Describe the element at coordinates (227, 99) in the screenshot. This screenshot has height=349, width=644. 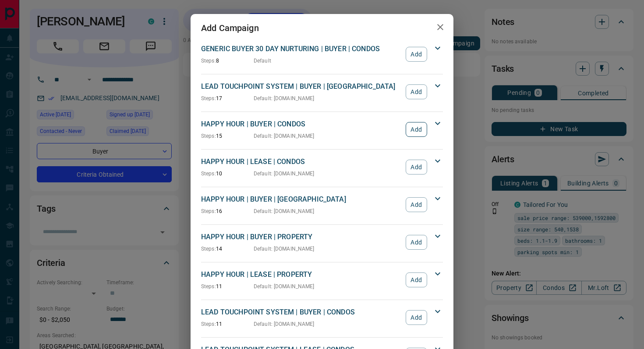
I see `p: 17` at that location.